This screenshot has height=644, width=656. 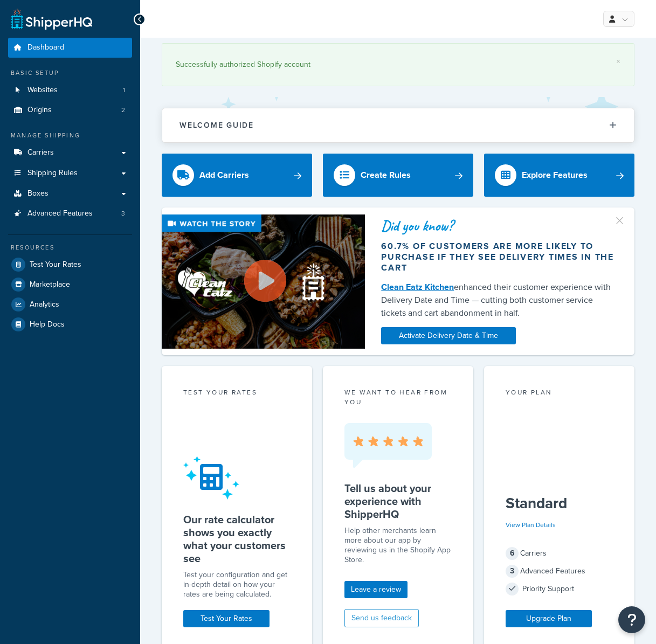 I want to click on p: we want to hear from you, so click(x=398, y=397).